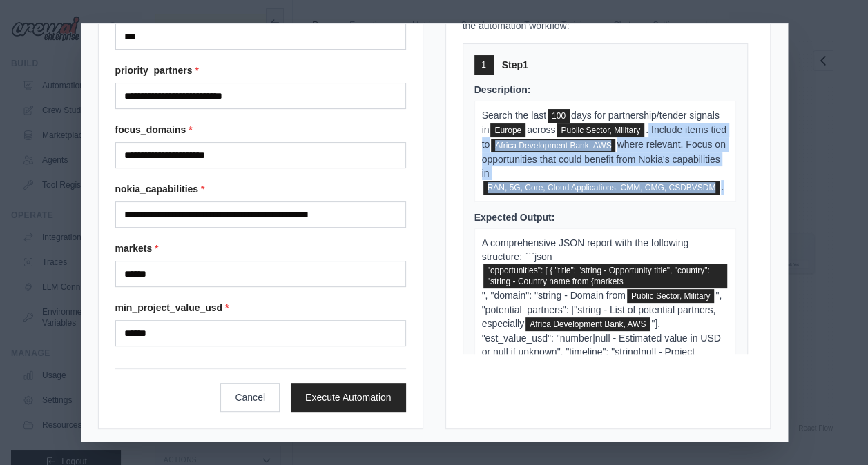 The height and width of the screenshot is (465, 868). Describe the element at coordinates (508, 131) in the screenshot. I see `span: markets` at that location.